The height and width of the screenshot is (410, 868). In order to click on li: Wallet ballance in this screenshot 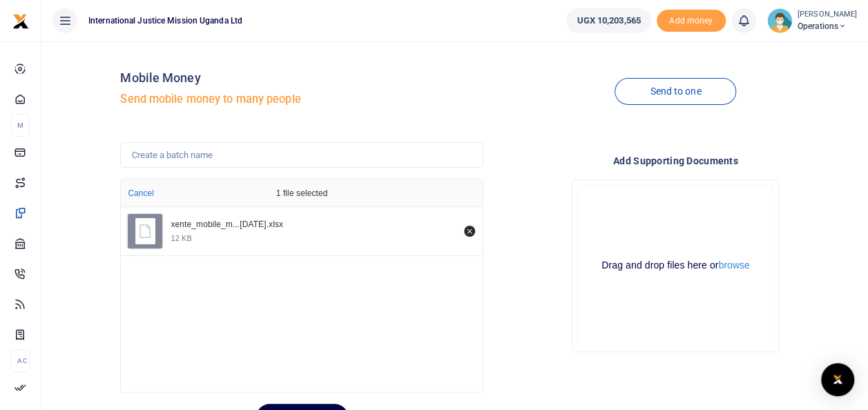, I will do `click(608, 21)`.